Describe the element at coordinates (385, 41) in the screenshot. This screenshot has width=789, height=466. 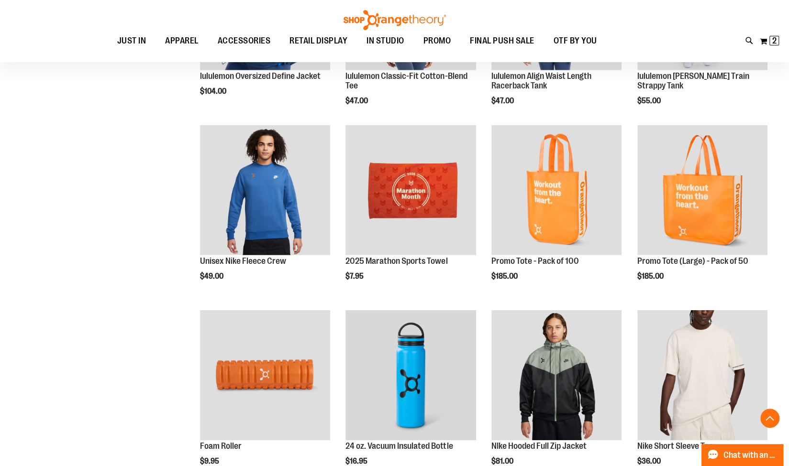
I see `a: IN STUDIO` at that location.